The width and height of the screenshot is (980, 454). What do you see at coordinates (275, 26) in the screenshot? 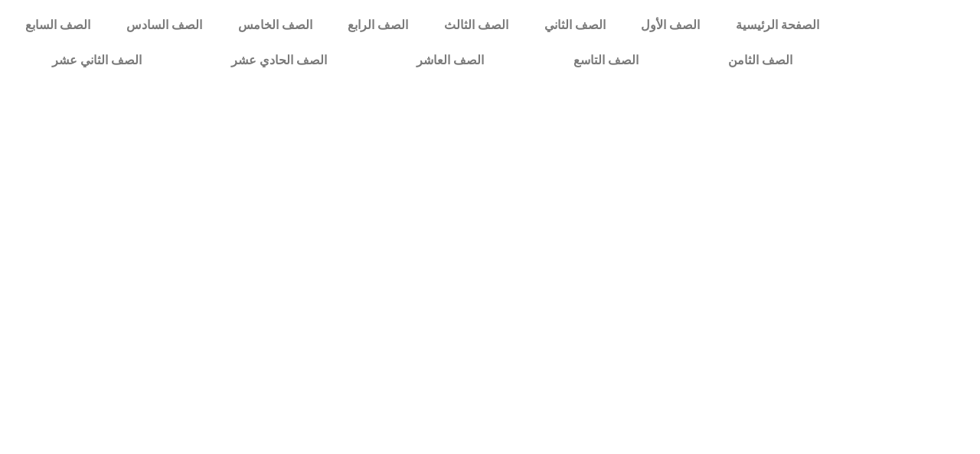
I see `a: الصف الخامس` at bounding box center [275, 26].